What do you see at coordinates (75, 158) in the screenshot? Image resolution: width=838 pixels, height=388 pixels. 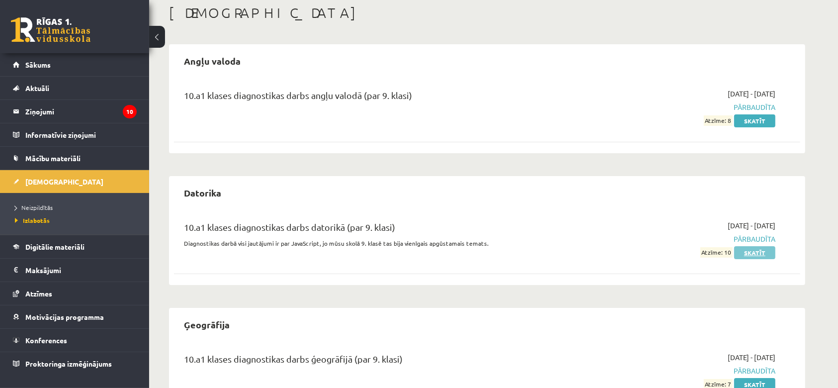 I see `a: Mācību materiāli` at bounding box center [75, 158].